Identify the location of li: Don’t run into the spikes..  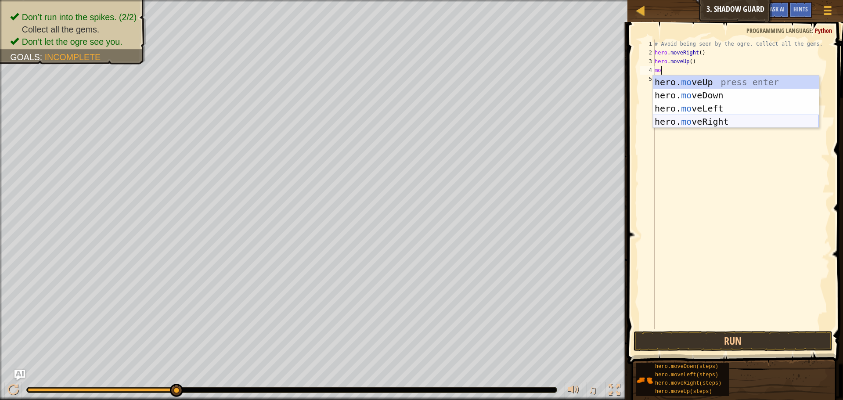
(73, 17).